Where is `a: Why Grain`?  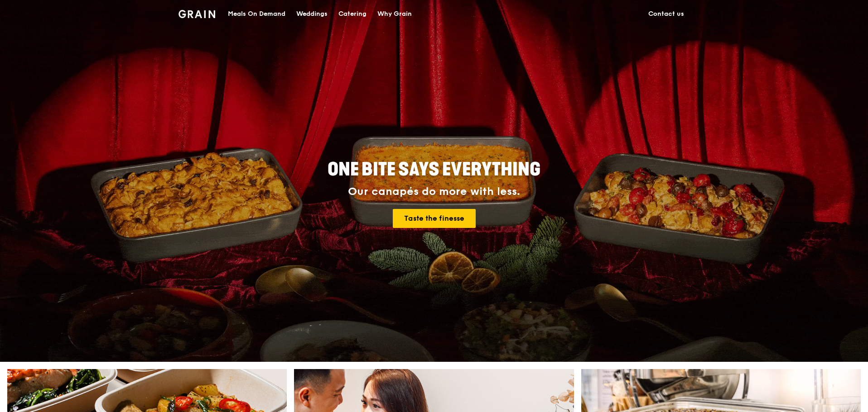
a: Why Grain is located at coordinates (394, 14).